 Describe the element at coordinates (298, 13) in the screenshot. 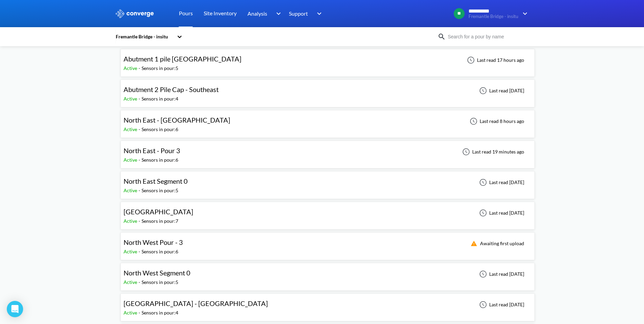

I see `span: Support` at that location.